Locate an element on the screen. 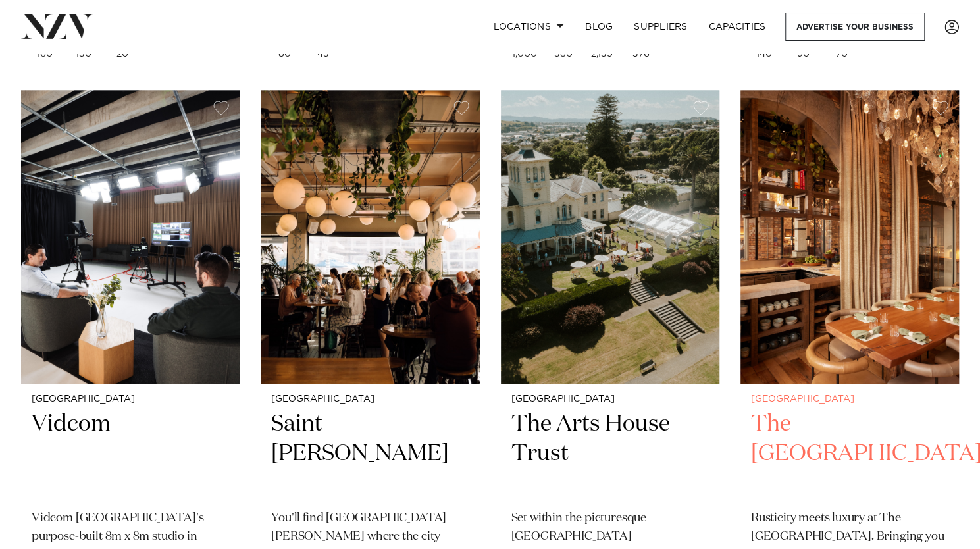 This screenshot has height=549, width=980. a: BLOG is located at coordinates (599, 26).